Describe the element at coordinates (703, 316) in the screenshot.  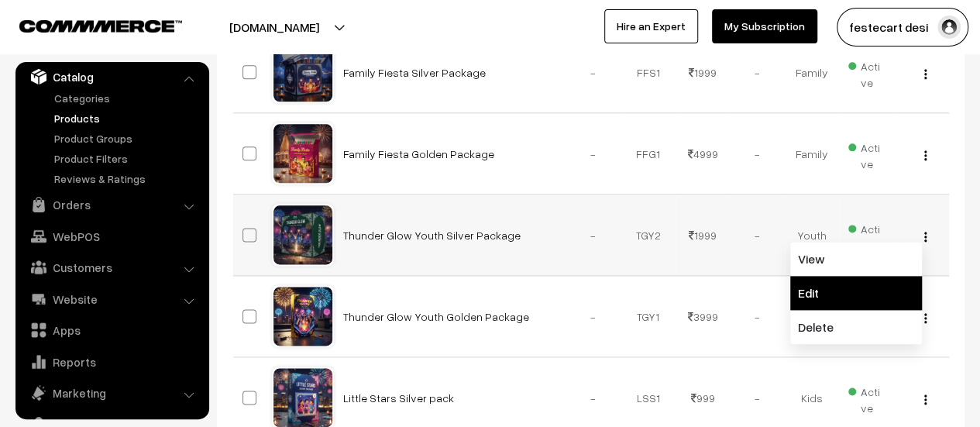
I see `td: 3999` at that location.